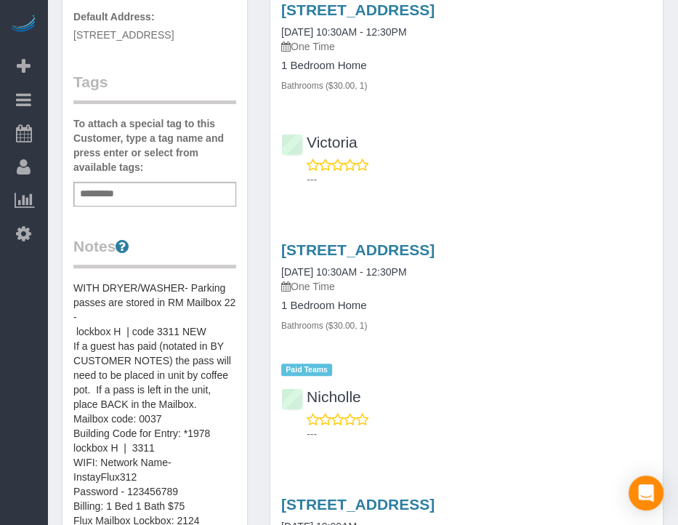  Describe the element at coordinates (155, 252) in the screenshot. I see `legend: Notes` at that location.